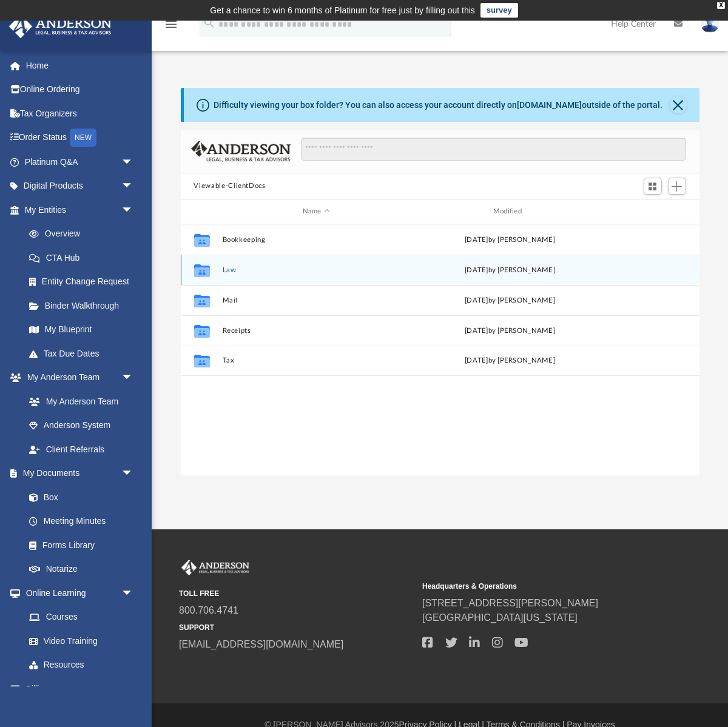 The height and width of the screenshot is (727, 728). What do you see at coordinates (296, 594) in the screenshot?
I see `small: TOLL FREE` at bounding box center [296, 594].